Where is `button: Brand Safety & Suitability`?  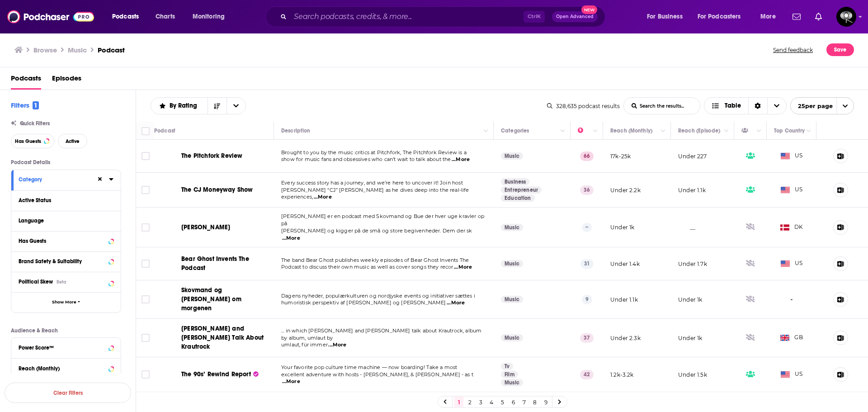
button: Brand Safety & Suitability is located at coordinates (66, 261).